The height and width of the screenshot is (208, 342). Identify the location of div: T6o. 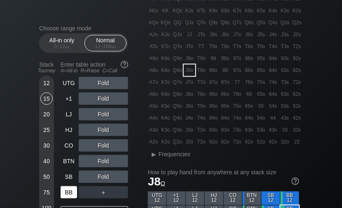
(201, 94).